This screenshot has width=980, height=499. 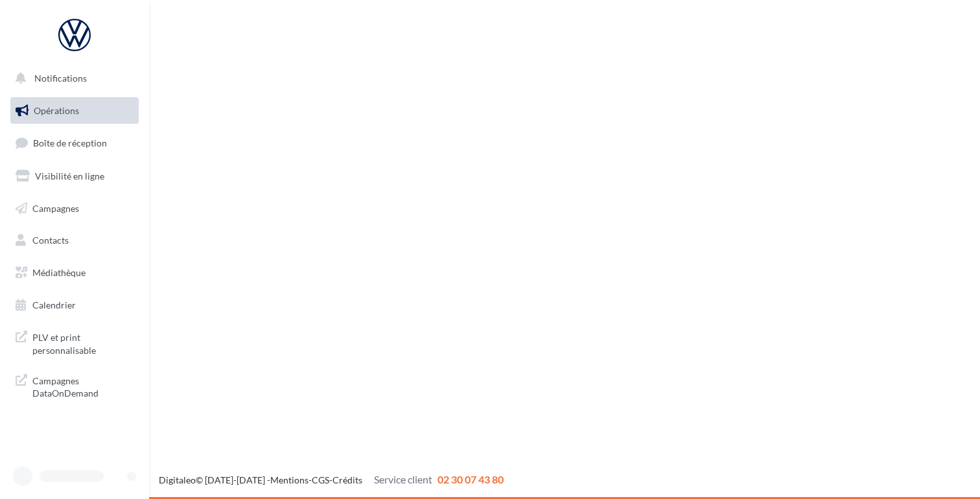 What do you see at coordinates (320, 479) in the screenshot?
I see `a: CGS` at bounding box center [320, 479].